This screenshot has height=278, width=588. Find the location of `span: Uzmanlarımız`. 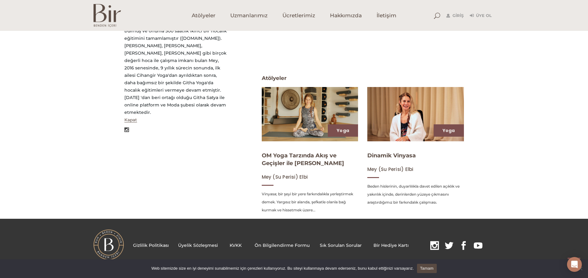

span: Uzmanlarımız is located at coordinates (249, 15).